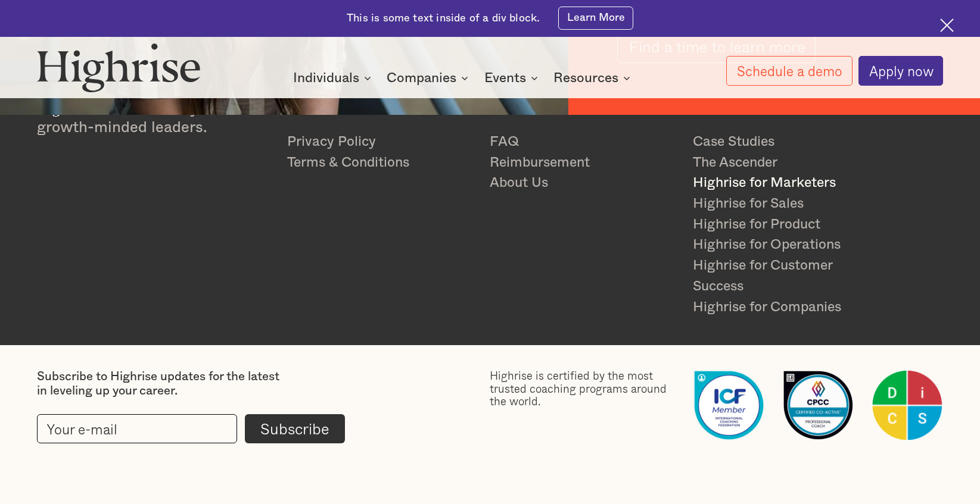 The height and width of the screenshot is (504, 980). Describe the element at coordinates (786, 224) in the screenshot. I see `a: Highrise for Product` at that location.